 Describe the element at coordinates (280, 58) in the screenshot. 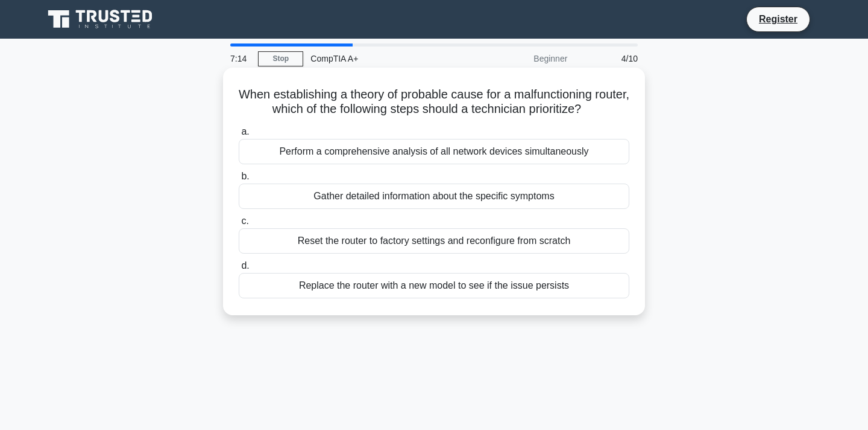

I see `a: Stop` at that location.